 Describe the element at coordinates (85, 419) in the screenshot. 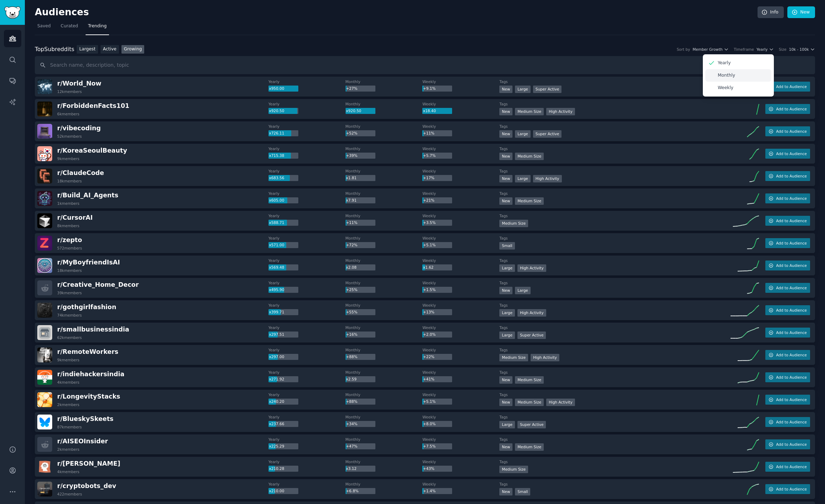

I see `span: r/ BlueskySkeets` at that location.